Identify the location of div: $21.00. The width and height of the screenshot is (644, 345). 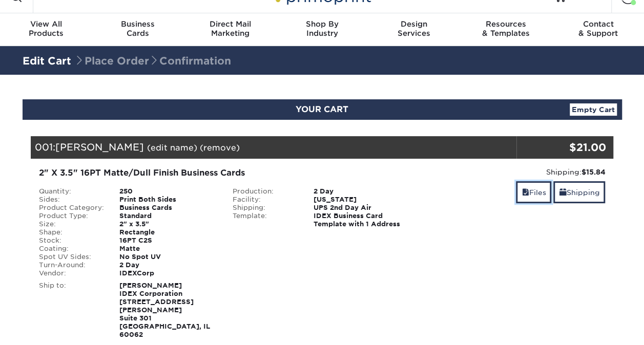
(561, 147).